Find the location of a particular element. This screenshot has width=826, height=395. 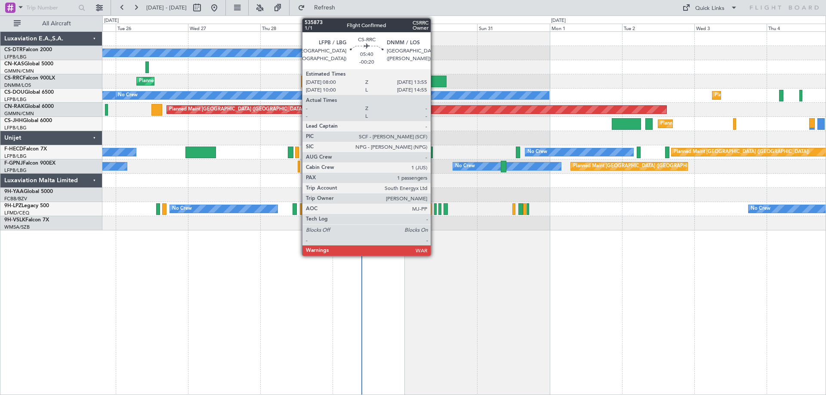

a: LFMD/CEQ is located at coordinates (17, 213).